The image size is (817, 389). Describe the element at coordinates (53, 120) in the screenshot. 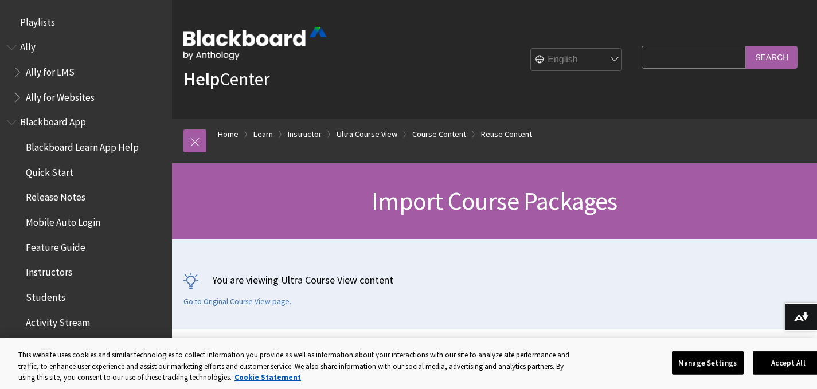

I see `span: Blackboard App` at that location.